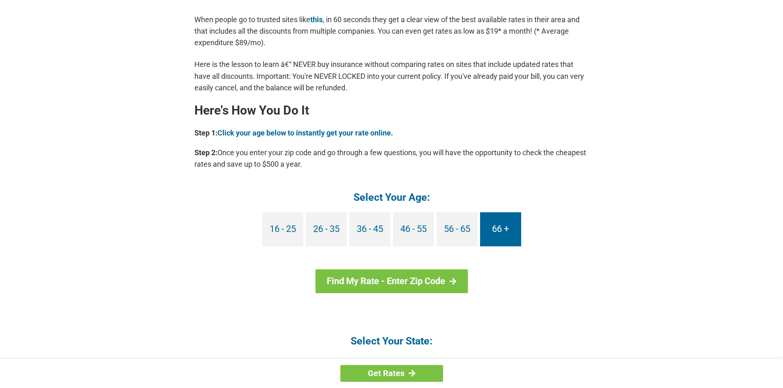  I want to click on b: Step 2:, so click(206, 153).